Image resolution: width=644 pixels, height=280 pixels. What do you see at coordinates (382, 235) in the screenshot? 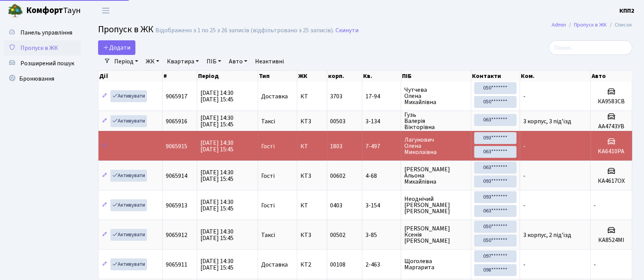
I see `span: 3-85` at bounding box center [382, 235].